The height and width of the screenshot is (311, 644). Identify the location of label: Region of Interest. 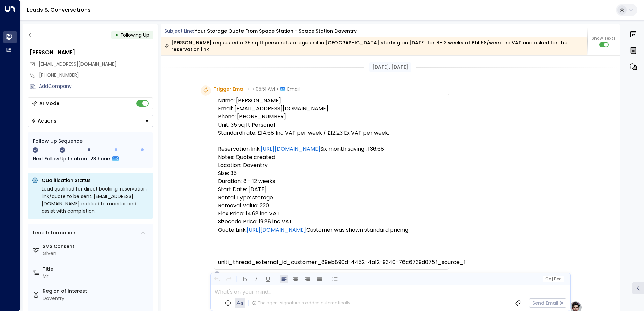
(96, 291).